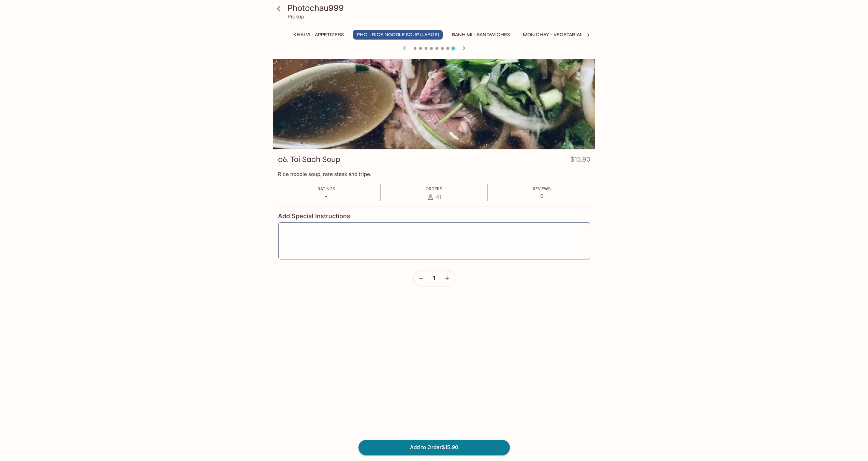  What do you see at coordinates (440, 8) in the screenshot?
I see `h3: Photochau999` at bounding box center [440, 8].